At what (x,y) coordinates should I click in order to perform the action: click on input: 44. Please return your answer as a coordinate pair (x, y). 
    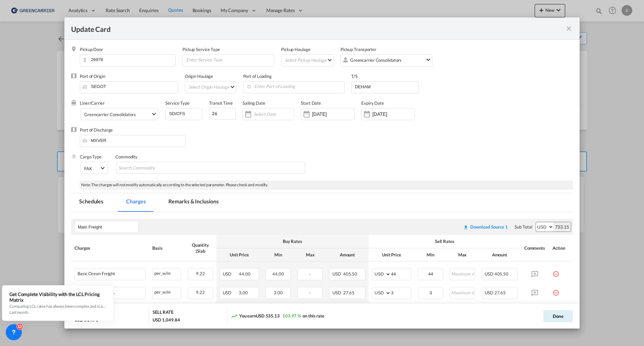
    Looking at the image, I should click on (401, 273).